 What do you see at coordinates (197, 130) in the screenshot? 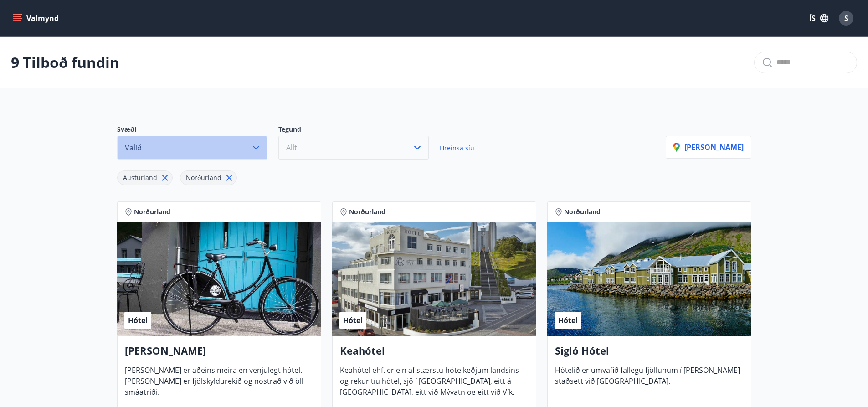
I see `p: Svæði` at bounding box center [197, 130].